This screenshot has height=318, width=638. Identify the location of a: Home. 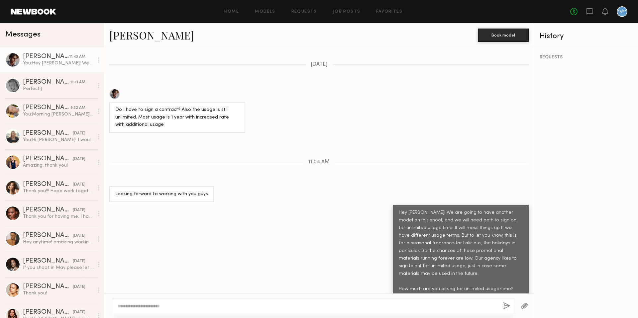
(232, 12).